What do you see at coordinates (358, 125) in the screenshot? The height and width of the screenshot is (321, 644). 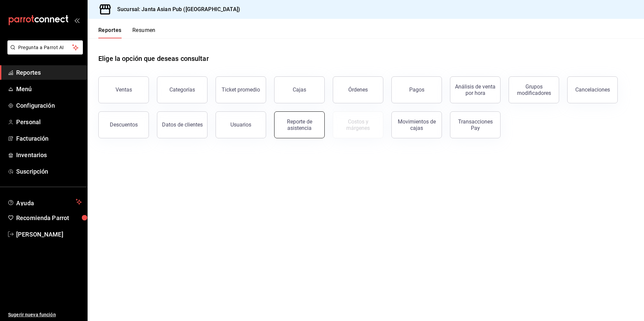 I see `button: Contrata inventarios para ver este reporte` at bounding box center [358, 125].